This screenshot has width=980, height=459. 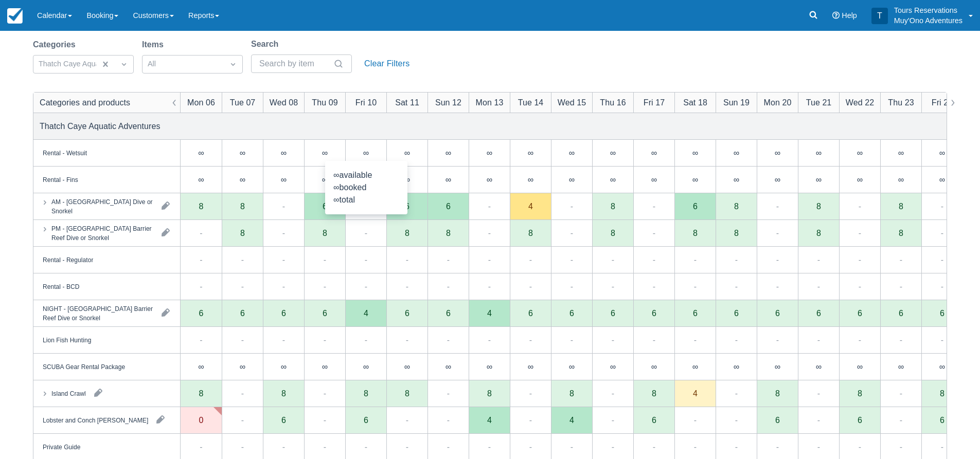 I want to click on div: Sat 11, so click(x=407, y=102).